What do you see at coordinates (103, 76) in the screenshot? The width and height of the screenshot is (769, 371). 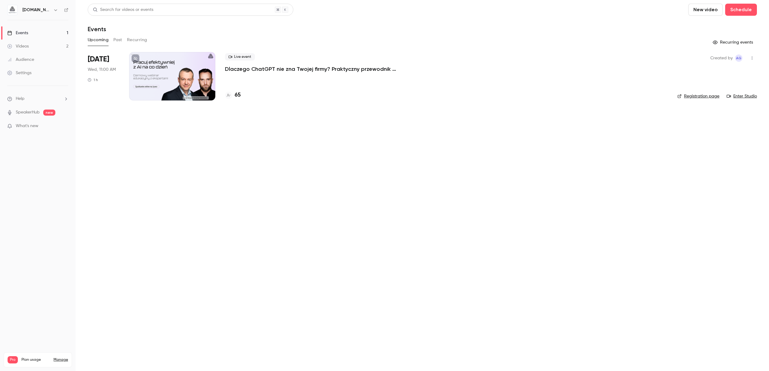 I see `div: Aug 13 Wed, 11:00 AM (Europe/Warsaw)` at bounding box center [103, 76].